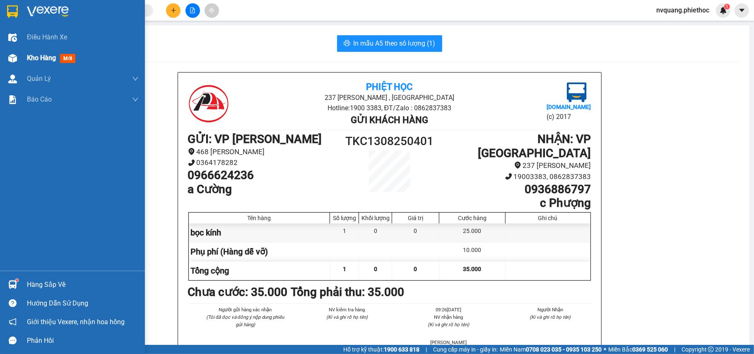 This screenshot has width=754, height=354. I want to click on button: printerIn mẫu A5 theo số lượng (1), so click(390, 43).